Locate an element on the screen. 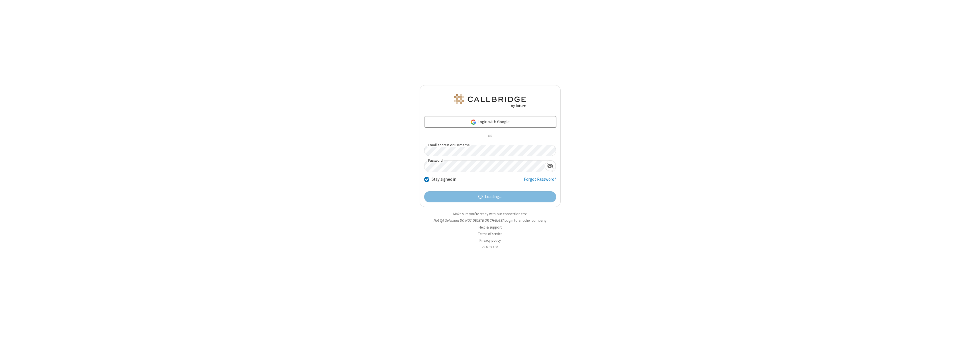 The image size is (980, 339). a: Forgot Password? is located at coordinates (539, 181).